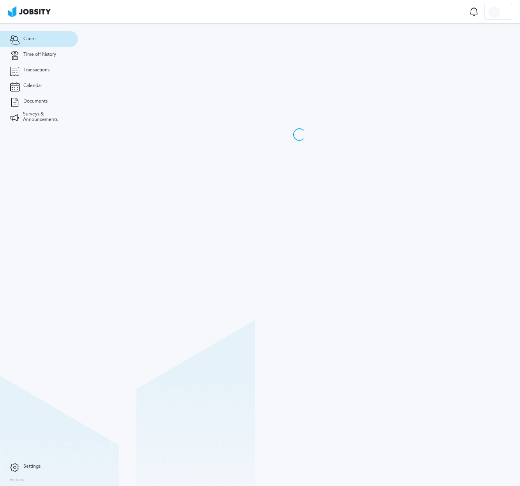 The width and height of the screenshot is (520, 486). What do you see at coordinates (29, 12) in the screenshot?
I see `img: ab4bad089aa723f57921c736e9817d99.png` at bounding box center [29, 12].